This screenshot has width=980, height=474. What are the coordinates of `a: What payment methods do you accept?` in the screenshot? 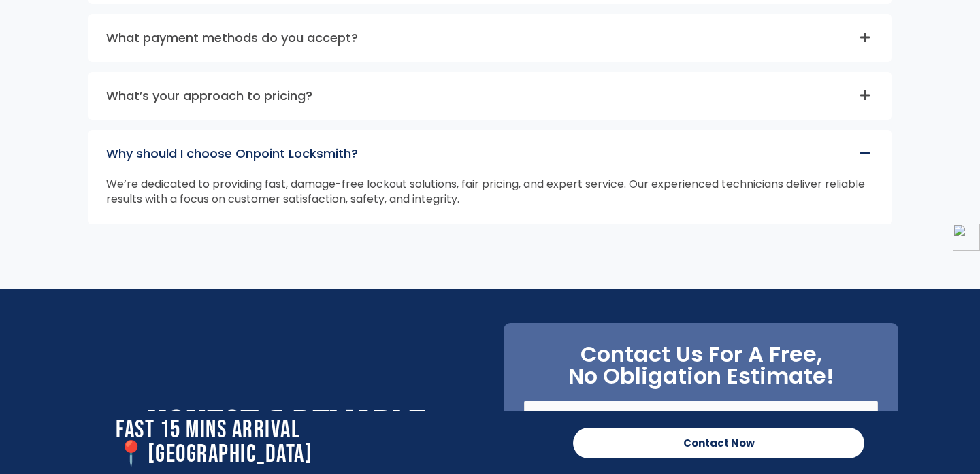 It's located at (232, 37).